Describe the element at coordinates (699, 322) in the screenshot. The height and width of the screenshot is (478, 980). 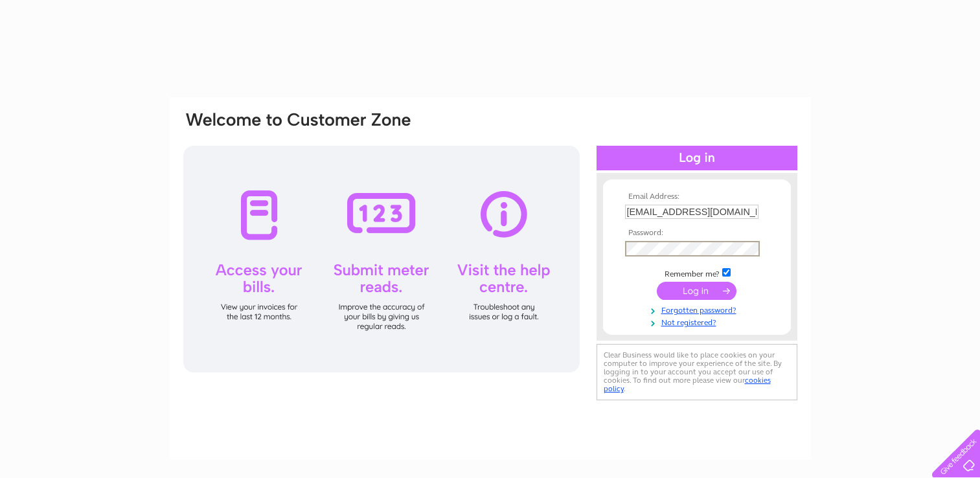
I see `a: Not registered?` at that location.